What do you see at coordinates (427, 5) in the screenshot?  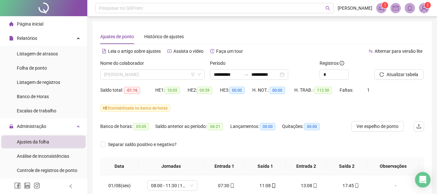 I see `sup: Atualize o seu contato no menu Meus Dados` at bounding box center [427, 5].